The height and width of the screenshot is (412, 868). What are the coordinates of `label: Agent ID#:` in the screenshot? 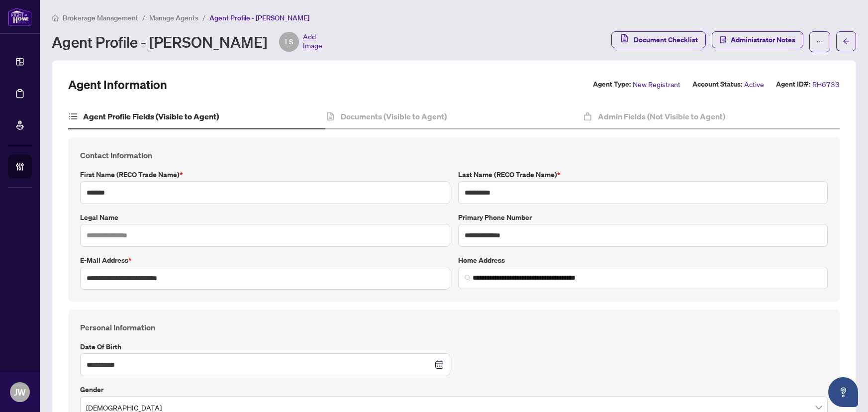 It's located at (793, 84).